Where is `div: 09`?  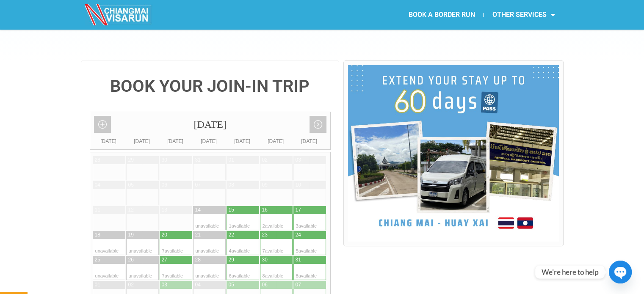 div: 09 is located at coordinates (264, 185).